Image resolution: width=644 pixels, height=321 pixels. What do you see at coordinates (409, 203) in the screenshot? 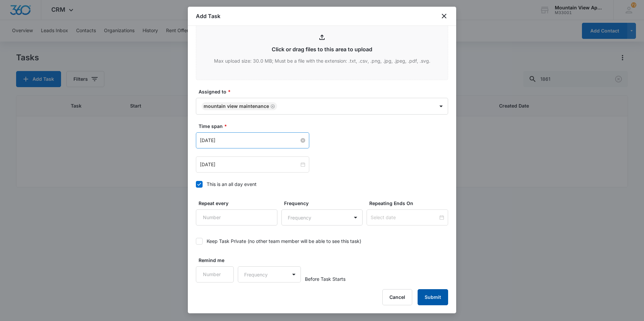
I see `label: Repeating Ends On` at bounding box center [409, 203].